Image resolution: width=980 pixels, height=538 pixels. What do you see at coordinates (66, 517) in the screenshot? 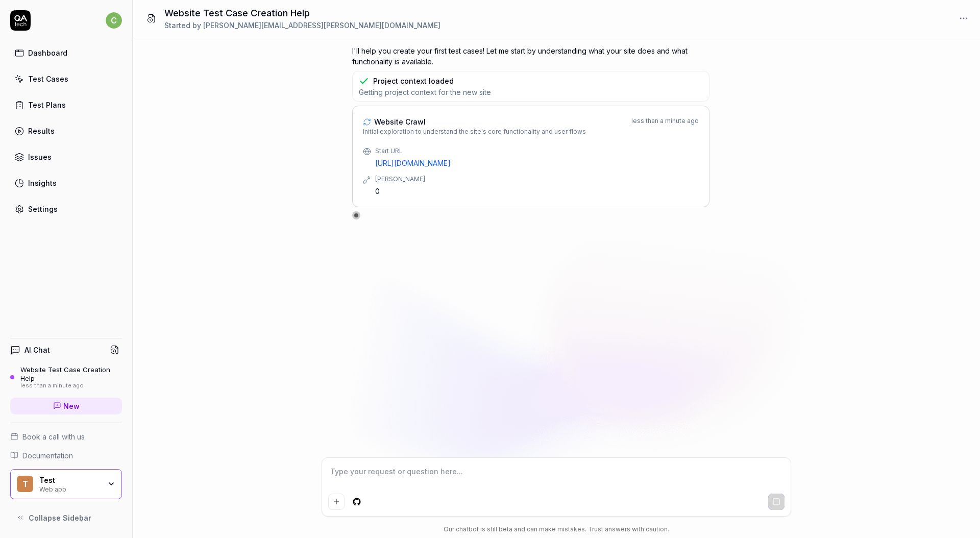
I see `button: Collapse Sidebar` at bounding box center [66, 517].